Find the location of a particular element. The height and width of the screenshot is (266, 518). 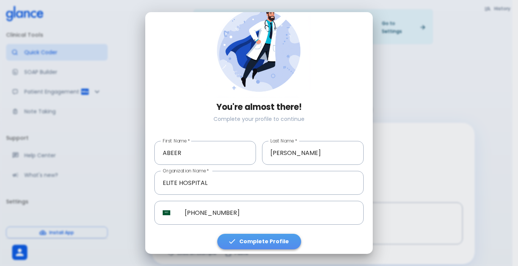

input: Phone Number is located at coordinates (270, 213).